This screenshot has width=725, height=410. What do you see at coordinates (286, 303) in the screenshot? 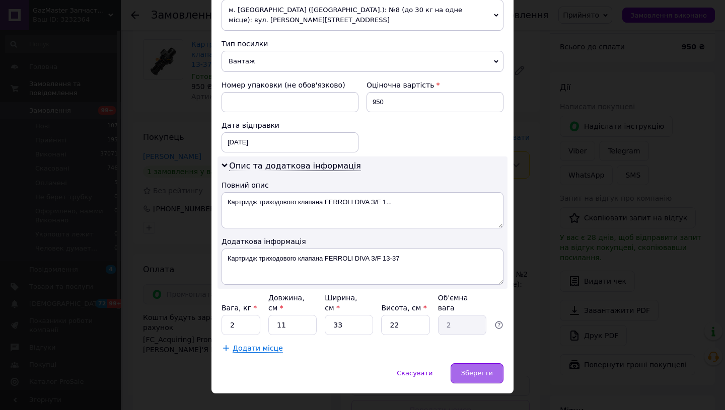
I see `label: Довжина, см` at bounding box center [286, 303].